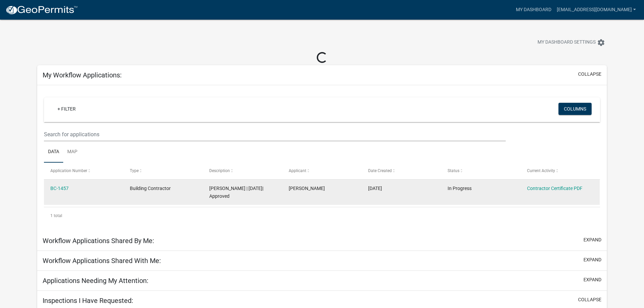 Image resolution: width=644 pixels, height=308 pixels. I want to click on datatable-header-cell: Description, so click(242, 171).